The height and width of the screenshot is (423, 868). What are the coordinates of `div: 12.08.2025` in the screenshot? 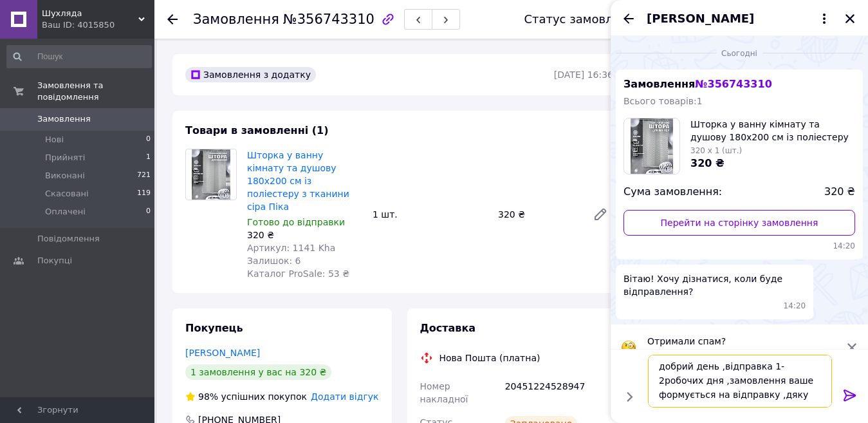 It's located at (739, 53).